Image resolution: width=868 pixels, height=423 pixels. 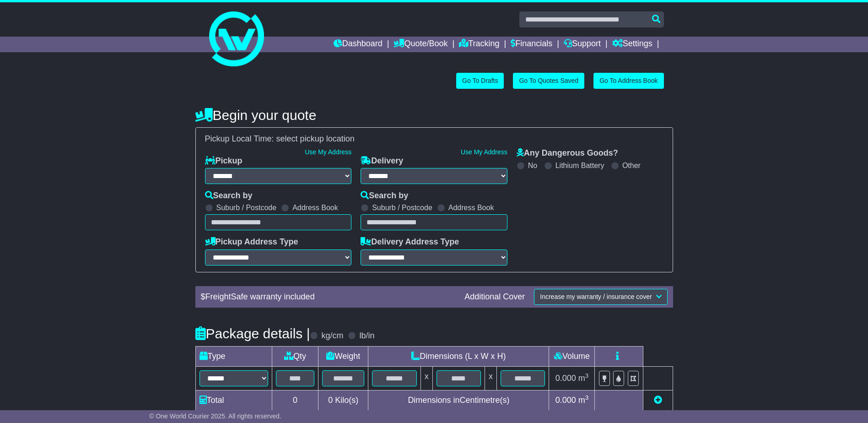 I want to click on a: Support, so click(x=582, y=44).